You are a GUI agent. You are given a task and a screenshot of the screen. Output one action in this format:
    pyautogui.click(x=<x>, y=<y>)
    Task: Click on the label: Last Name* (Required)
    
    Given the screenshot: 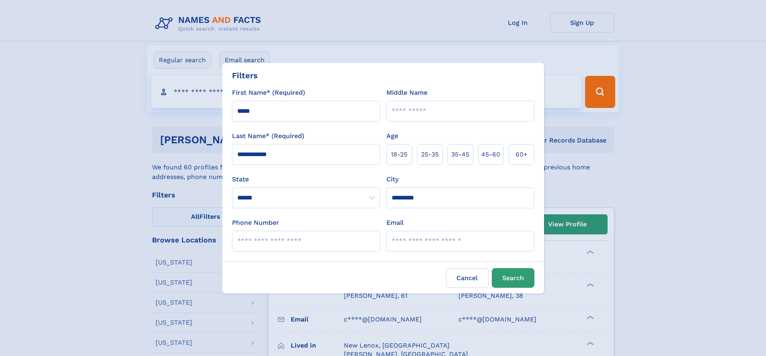 What is the action you would take?
    pyautogui.click(x=268, y=136)
    